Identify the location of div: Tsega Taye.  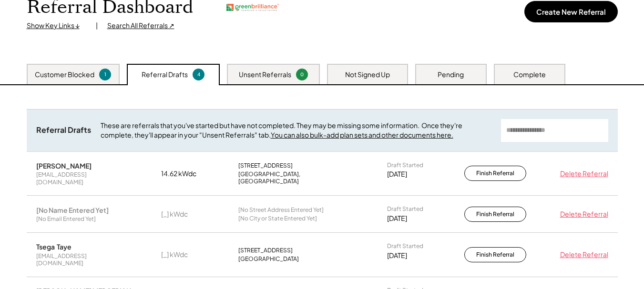
(54, 247).